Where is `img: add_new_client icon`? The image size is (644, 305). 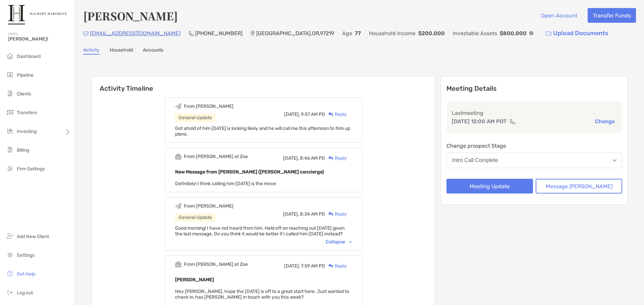 img: add_new_client icon is located at coordinates (10, 236).